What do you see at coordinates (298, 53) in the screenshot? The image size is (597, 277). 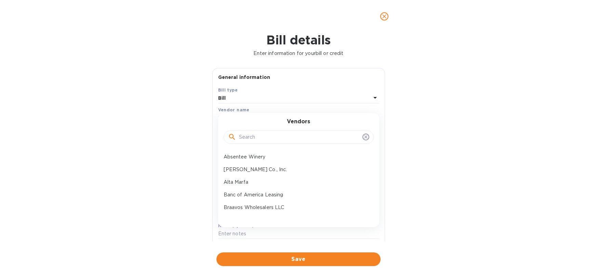 I see `p: Enter information for your bill or credit` at bounding box center [298, 53].